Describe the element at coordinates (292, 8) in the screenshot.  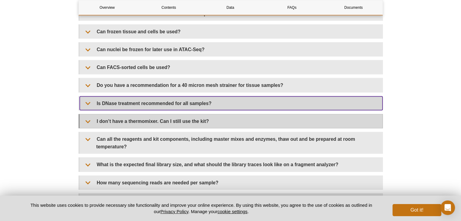
I see `a: FAQs` at that location.